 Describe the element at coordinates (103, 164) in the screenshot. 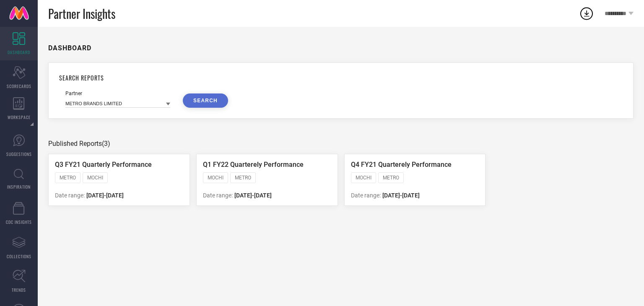

I see `span: Q3 FY21 Quarterly Performance` at that location.